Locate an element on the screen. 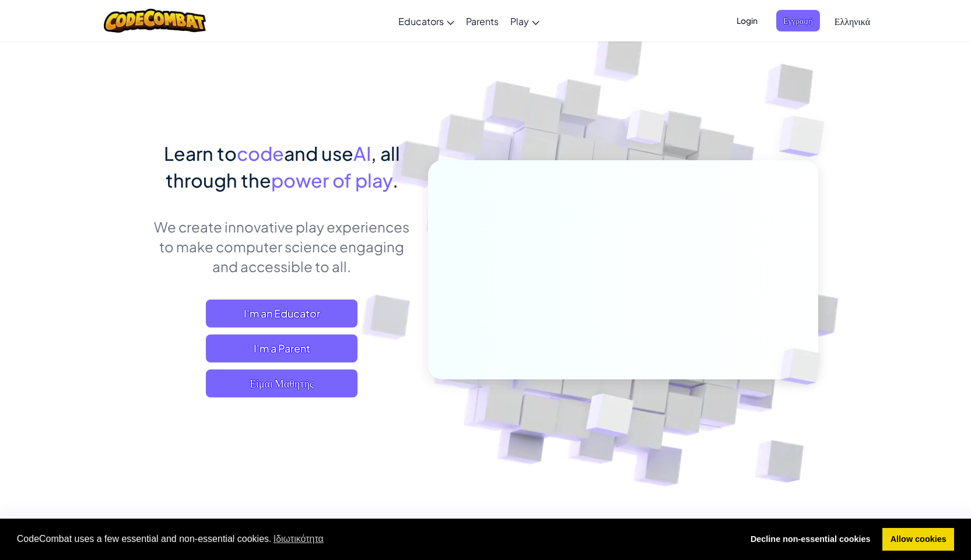  a: I'm a Parent is located at coordinates (282, 348).